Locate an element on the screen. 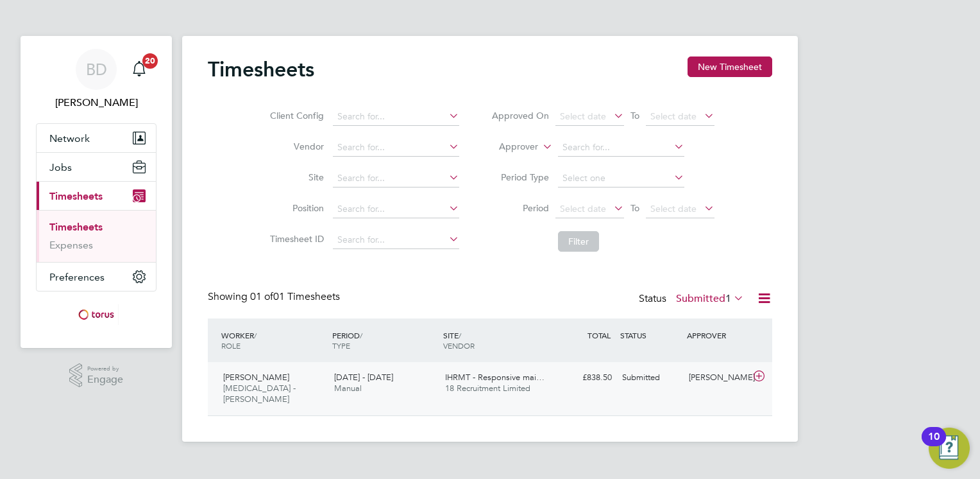  a: Powered byEngage is located at coordinates (97, 375).